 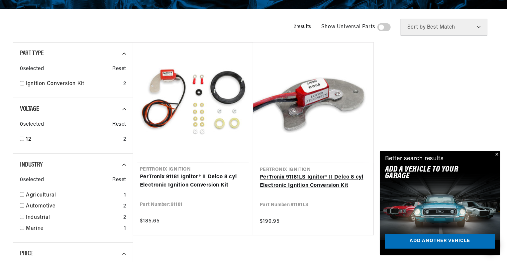 What do you see at coordinates (432, 173) in the screenshot?
I see `h2: Add A VEHICLE to your garage` at bounding box center [432, 173].